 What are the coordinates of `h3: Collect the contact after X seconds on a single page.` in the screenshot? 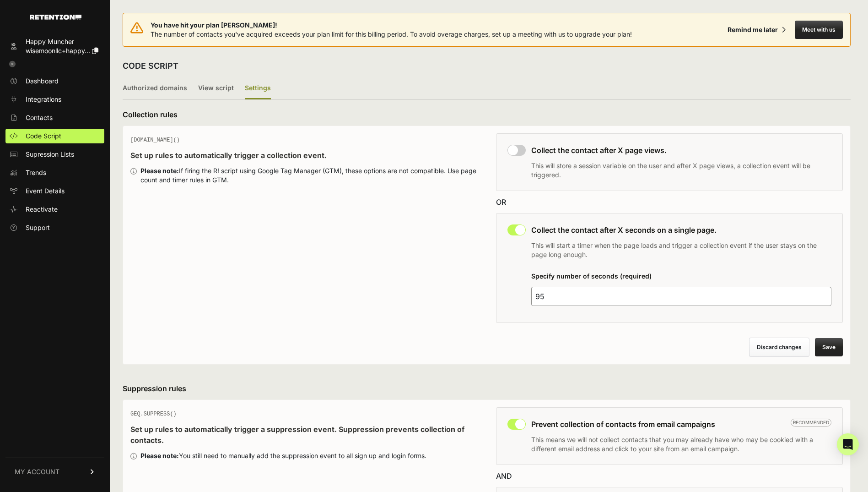 It's located at (681, 230).